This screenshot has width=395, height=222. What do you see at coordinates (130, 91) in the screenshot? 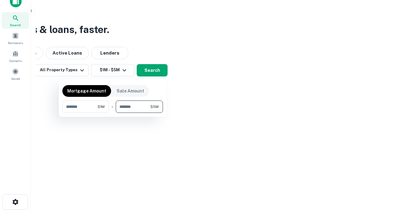
I see `p: Sale Amount` at bounding box center [130, 91].